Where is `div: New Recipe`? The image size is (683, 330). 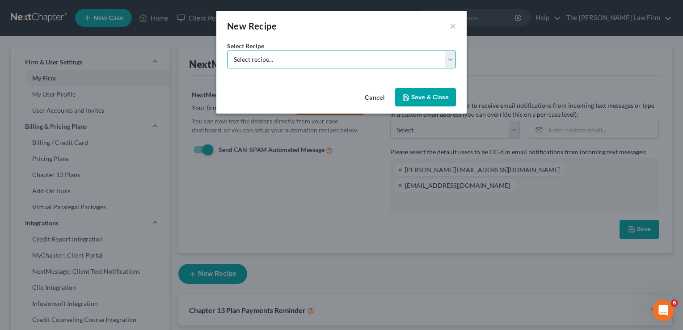 div: New Recipe is located at coordinates (252, 26).